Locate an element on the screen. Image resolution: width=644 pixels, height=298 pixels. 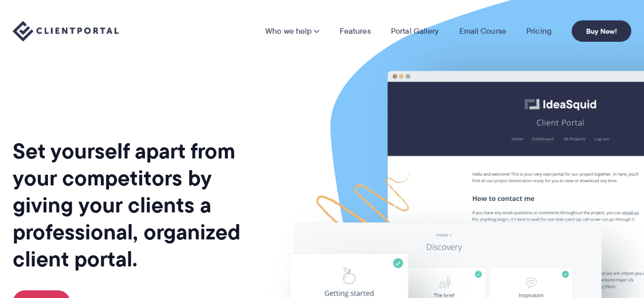
a: Email Course is located at coordinates (482, 31).